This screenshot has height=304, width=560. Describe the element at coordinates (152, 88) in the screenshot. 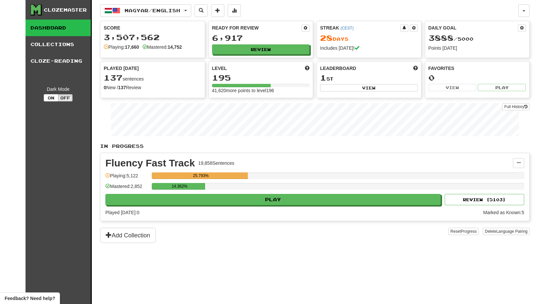

I see `div: New / Review` at that location.